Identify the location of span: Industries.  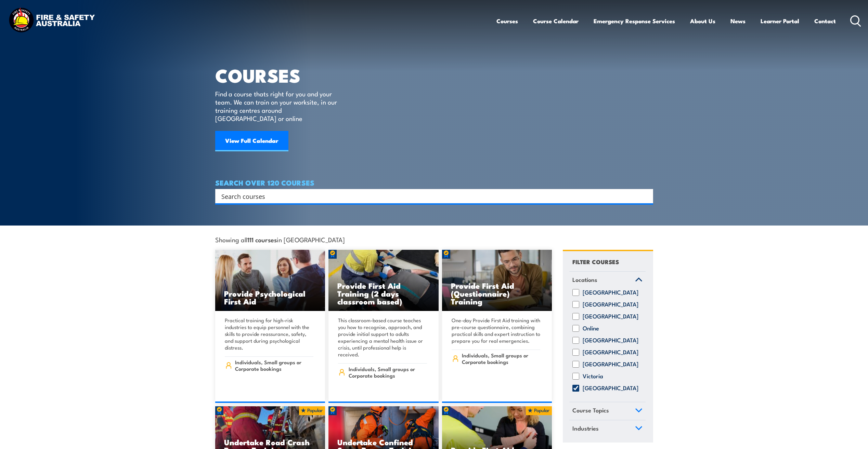
(586, 428).